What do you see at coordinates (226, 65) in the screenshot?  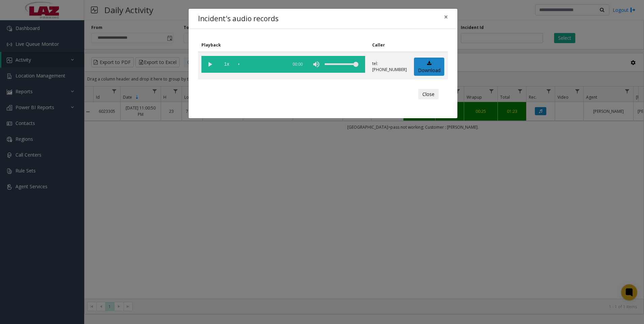 I see `span: playback speed button` at bounding box center [226, 65].